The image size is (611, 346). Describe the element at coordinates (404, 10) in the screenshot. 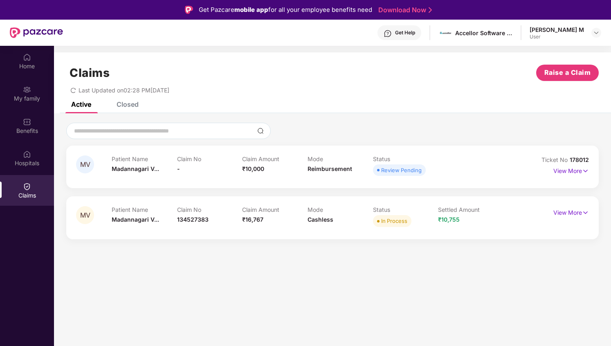

I see `a: Download Now` at that location.